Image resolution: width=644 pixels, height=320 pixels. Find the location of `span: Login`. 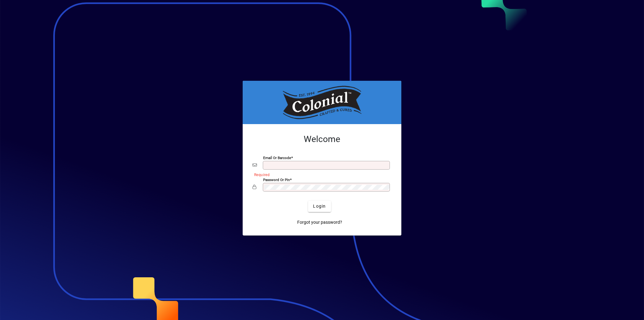

span: Login is located at coordinates (319, 206).